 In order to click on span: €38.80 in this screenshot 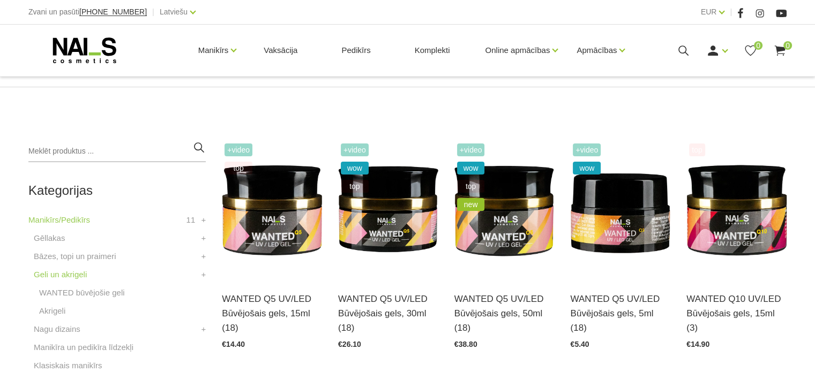, I will do `click(466, 345)`.